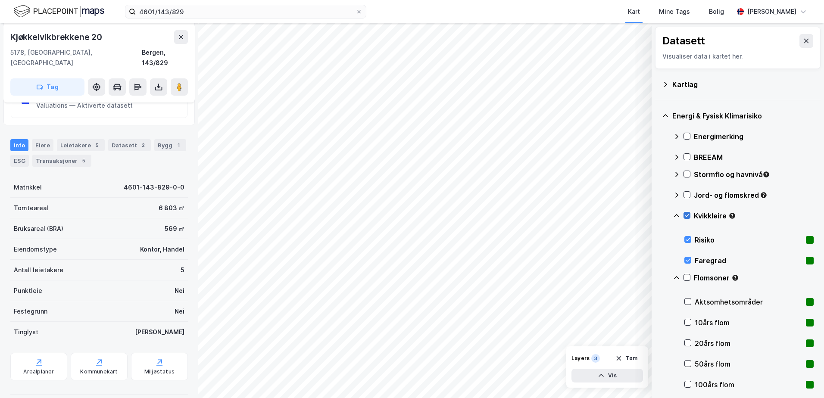 This screenshot has height=398, width=824. Describe the element at coordinates (749, 364) in the screenshot. I see `div: 50års flom` at that location.